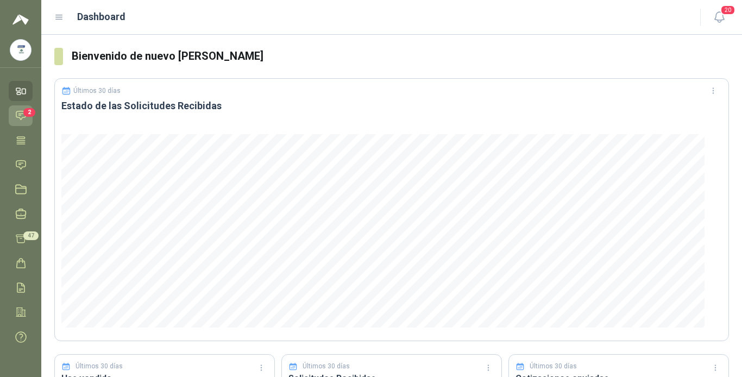 Image resolution: width=742 pixels, height=377 pixels. I want to click on a: 2, so click(21, 115).